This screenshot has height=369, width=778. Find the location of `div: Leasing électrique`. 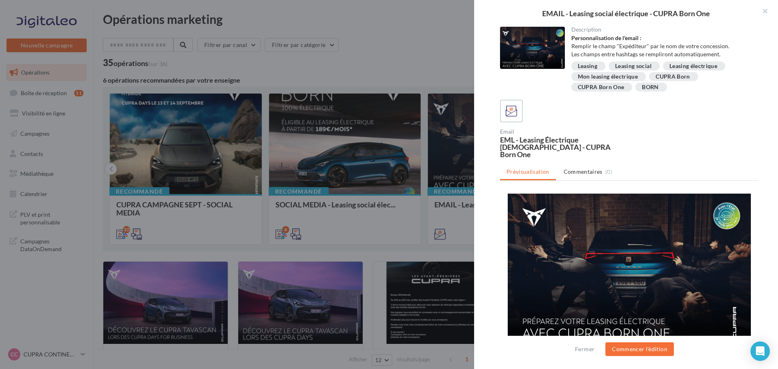

div: Leasing électrique is located at coordinates (693, 66).